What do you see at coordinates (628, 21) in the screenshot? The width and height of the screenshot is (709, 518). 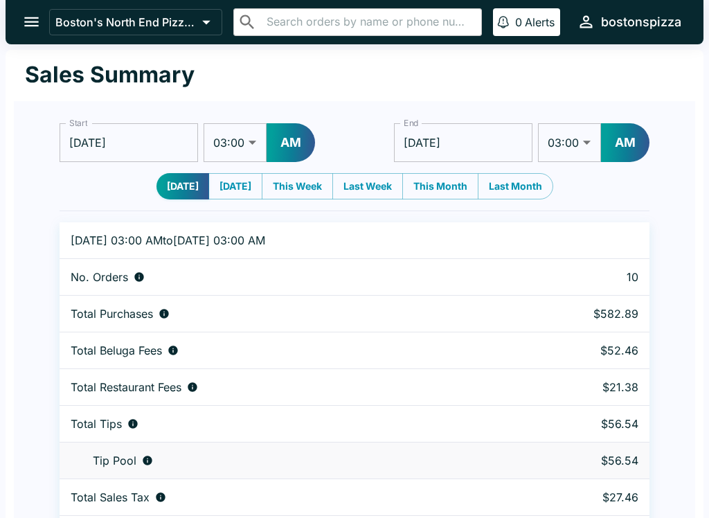 I see `button: bostonspizza` at bounding box center [628, 21].